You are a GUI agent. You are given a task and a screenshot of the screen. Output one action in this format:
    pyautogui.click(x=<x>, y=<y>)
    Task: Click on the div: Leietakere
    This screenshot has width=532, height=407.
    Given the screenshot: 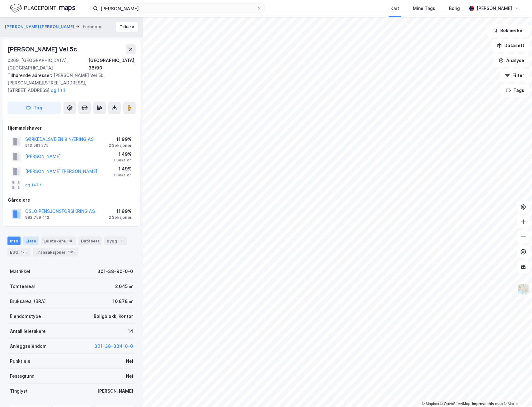 What is the action you would take?
    pyautogui.click(x=58, y=240)
    